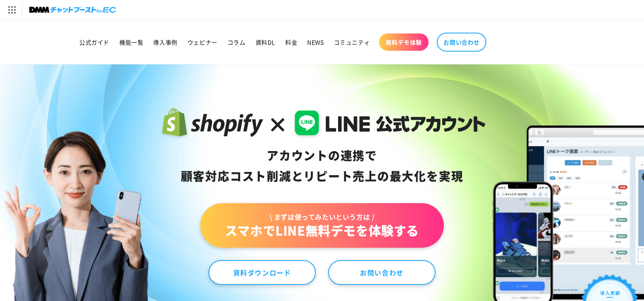 The height and width of the screenshot is (301, 644). Describe the element at coordinates (94, 42) in the screenshot. I see `span: 公式ガイド` at that location.